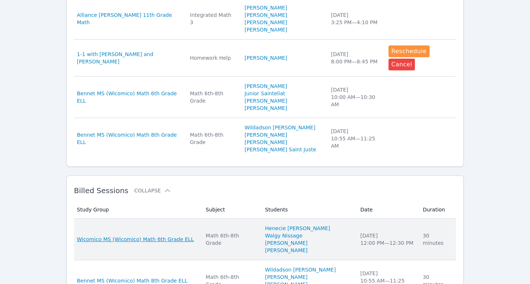 The width and height of the screenshot is (530, 284). What do you see at coordinates (284, 236) in the screenshot?
I see `a: Walgy Nissage` at bounding box center [284, 236].